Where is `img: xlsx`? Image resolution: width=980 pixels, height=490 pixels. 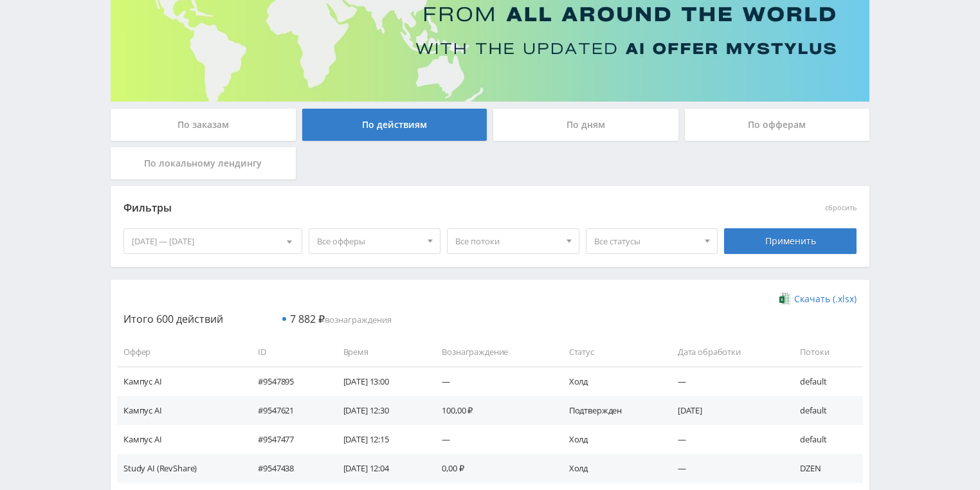 img: xlsx is located at coordinates (785, 298).